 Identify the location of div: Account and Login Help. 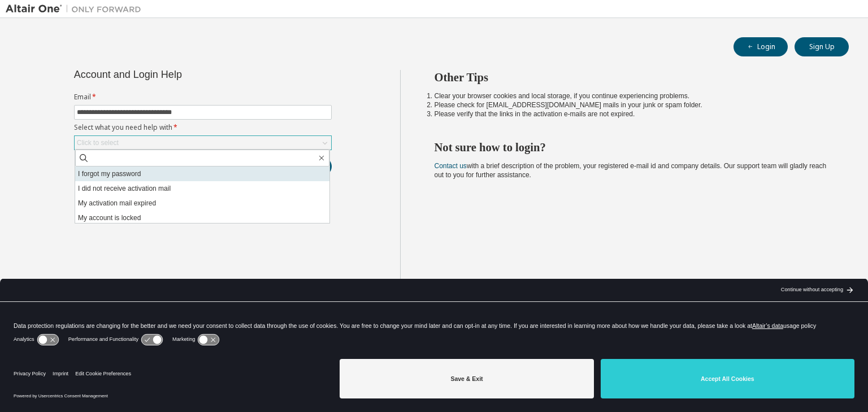
(177, 74).